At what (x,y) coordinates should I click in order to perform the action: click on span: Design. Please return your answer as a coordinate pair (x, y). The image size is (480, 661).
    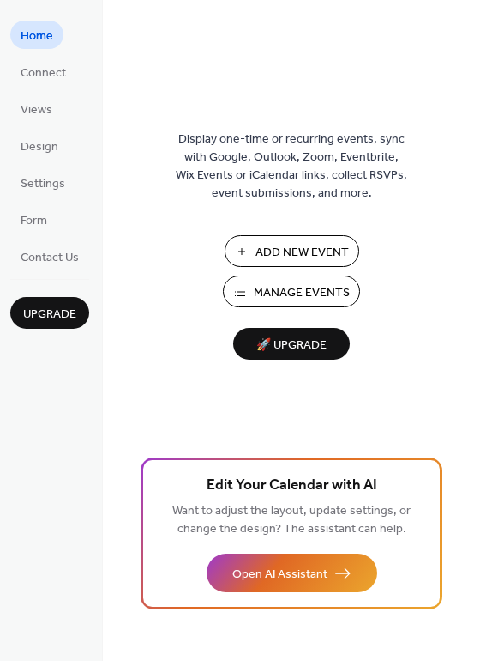
    Looking at the image, I should click on (39, 147).